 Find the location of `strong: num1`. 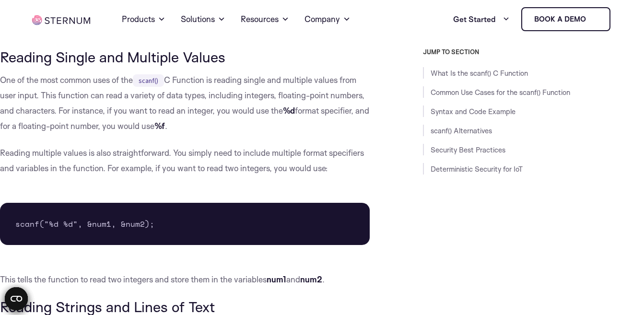

strong: num1 is located at coordinates (276, 279).